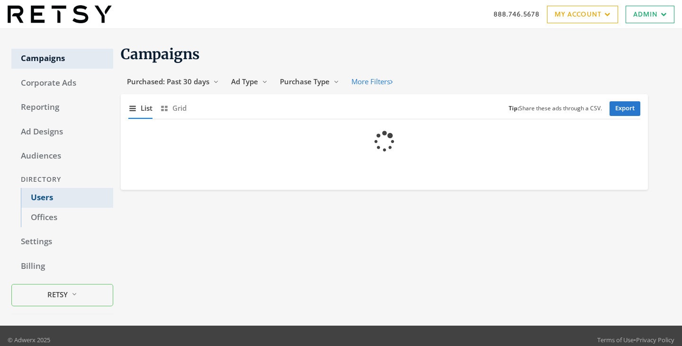 Image resolution: width=682 pixels, height=346 pixels. Describe the element at coordinates (62, 83) in the screenshot. I see `a: Corporate Ads` at that location.